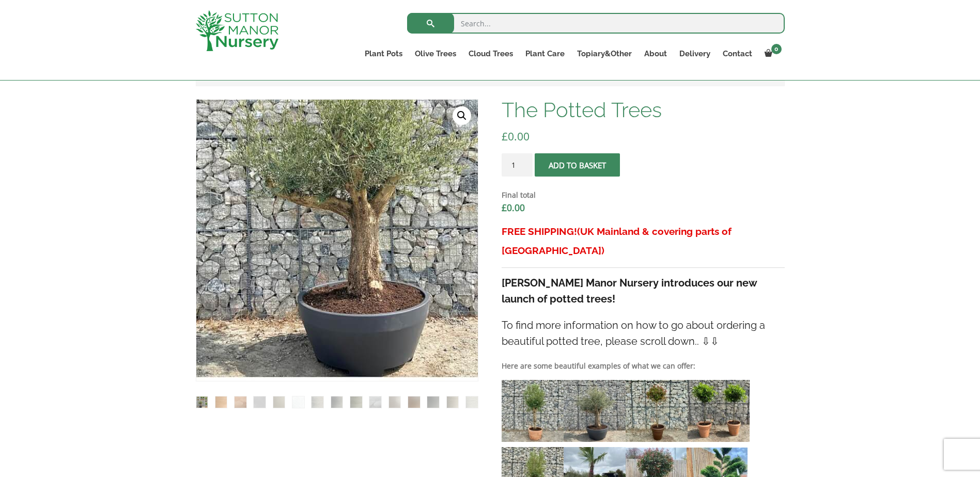 Image resolution: width=980 pixels, height=477 pixels. I want to click on button: Add to basket, so click(577, 164).